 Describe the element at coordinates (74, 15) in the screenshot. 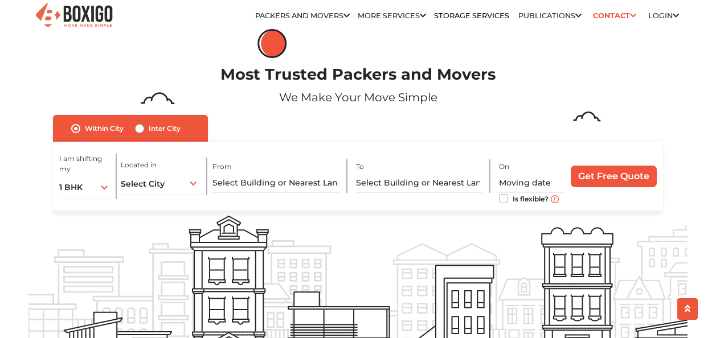

I see `img: Boxigo` at that location.